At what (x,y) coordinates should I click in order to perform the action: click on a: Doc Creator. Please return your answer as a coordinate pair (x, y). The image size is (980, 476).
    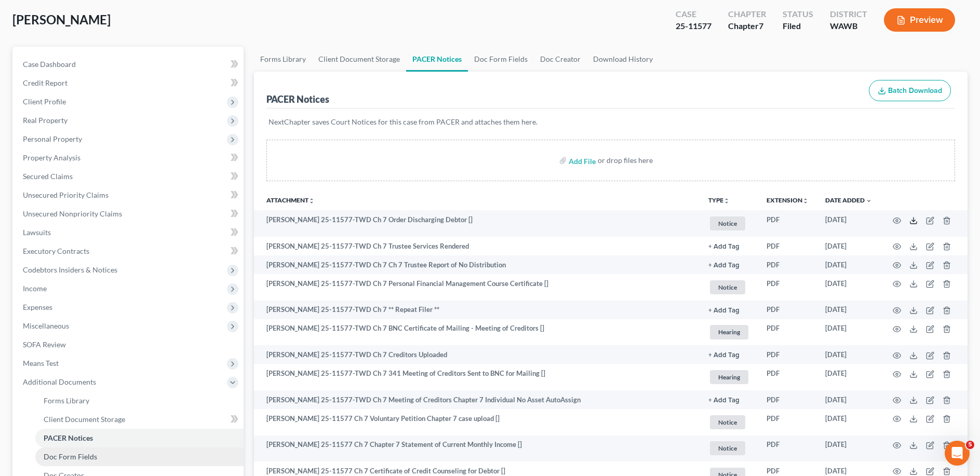
    Looking at the image, I should click on (560, 59).